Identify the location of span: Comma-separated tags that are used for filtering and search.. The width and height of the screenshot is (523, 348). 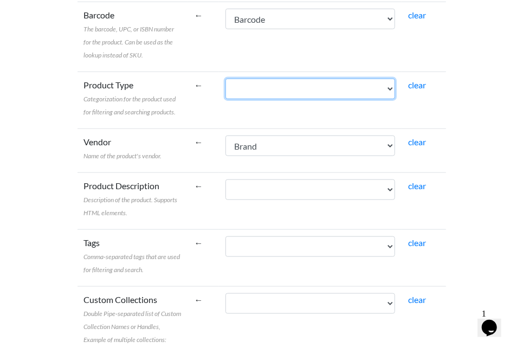
(132, 263).